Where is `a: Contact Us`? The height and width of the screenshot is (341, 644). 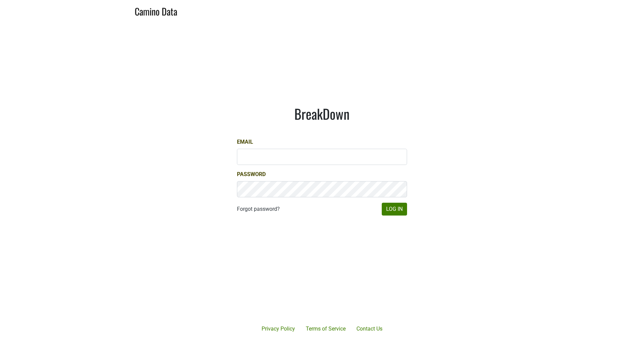
a: Contact Us is located at coordinates (369, 329).